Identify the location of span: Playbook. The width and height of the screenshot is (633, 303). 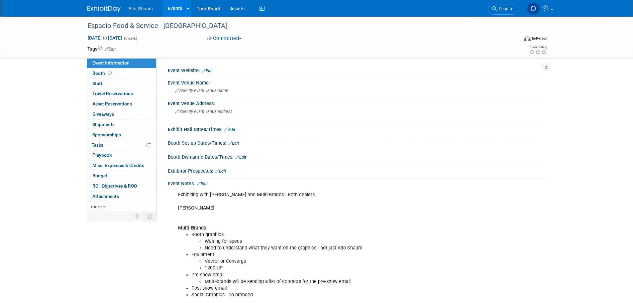
(102, 155).